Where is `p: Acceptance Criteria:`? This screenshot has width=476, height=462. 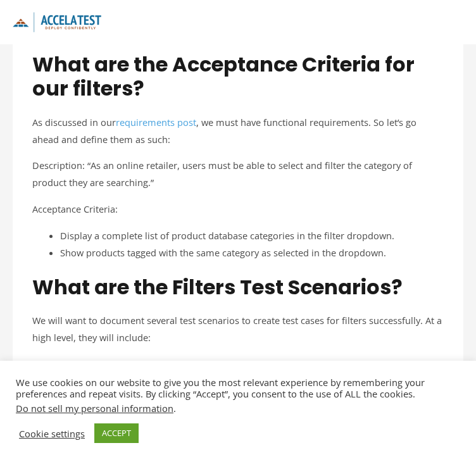 p: Acceptance Criteria: is located at coordinates (238, 209).